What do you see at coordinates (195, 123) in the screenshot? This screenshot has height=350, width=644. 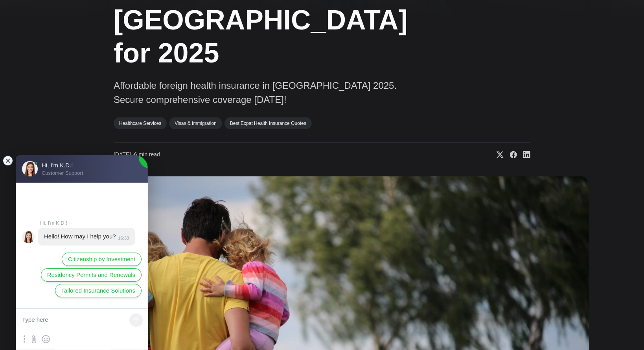 I see `a: Visas & Immigration` at bounding box center [195, 123].